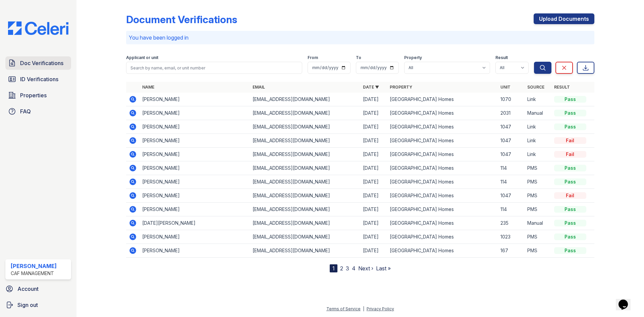 The image size is (644, 317). What do you see at coordinates (341, 268) in the screenshot?
I see `a: 2` at bounding box center [341, 268].